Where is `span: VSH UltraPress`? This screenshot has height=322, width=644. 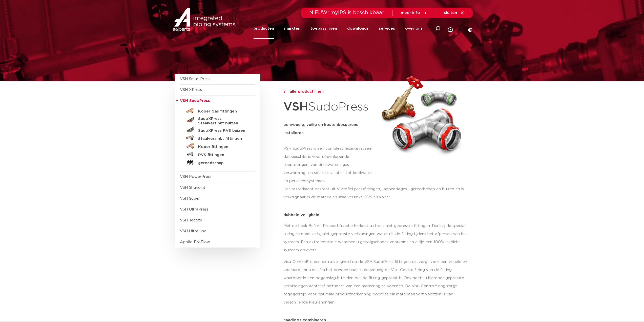 span: VSH UltraPress is located at coordinates (194, 209).